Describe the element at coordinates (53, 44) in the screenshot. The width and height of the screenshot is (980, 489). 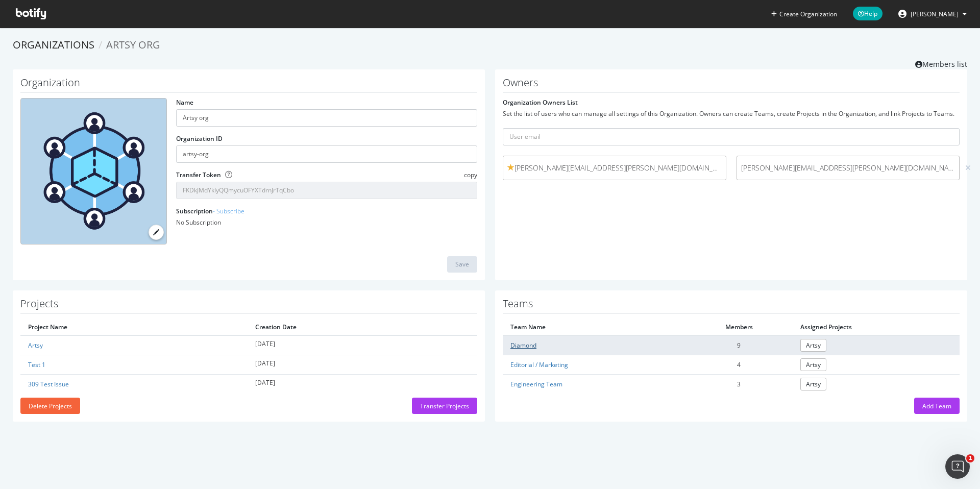
I see `a: Organizations` at that location.